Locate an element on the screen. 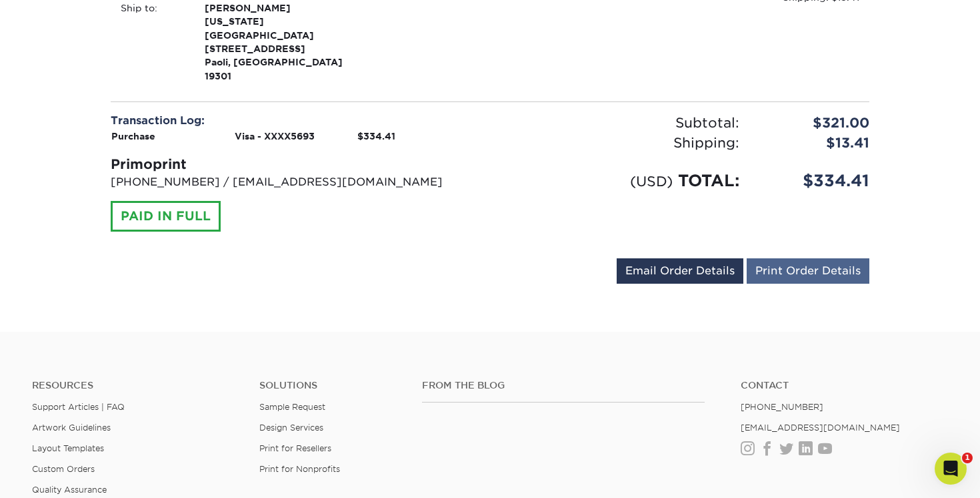 The image size is (980, 498). div: $334.41 is located at coordinates (814, 181).